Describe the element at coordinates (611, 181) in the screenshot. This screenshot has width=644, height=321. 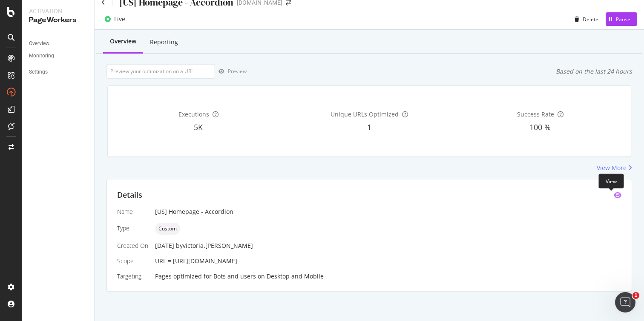
I see `div: View` at that location.